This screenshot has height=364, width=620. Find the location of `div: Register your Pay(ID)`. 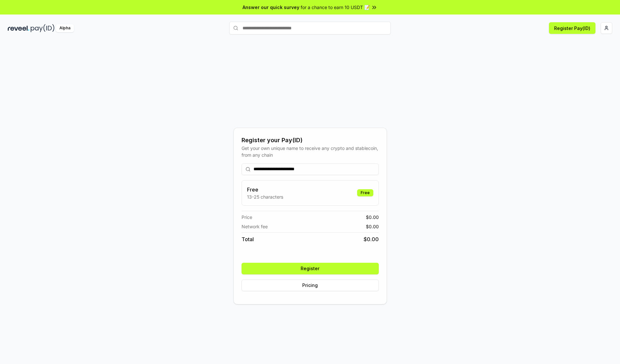

div: Register your Pay(ID) is located at coordinates (310, 140).